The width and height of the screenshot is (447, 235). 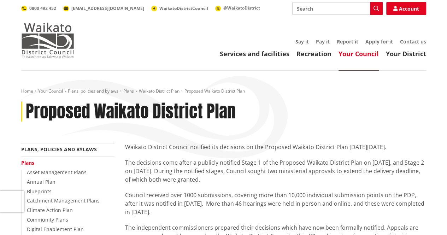 I want to click on a: Contact us, so click(x=413, y=41).